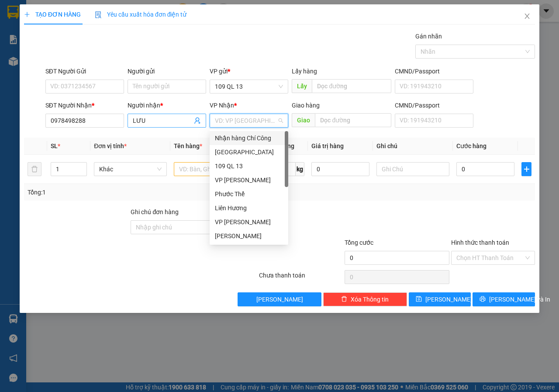  I want to click on div: Tổng: 1, so click(122, 193).